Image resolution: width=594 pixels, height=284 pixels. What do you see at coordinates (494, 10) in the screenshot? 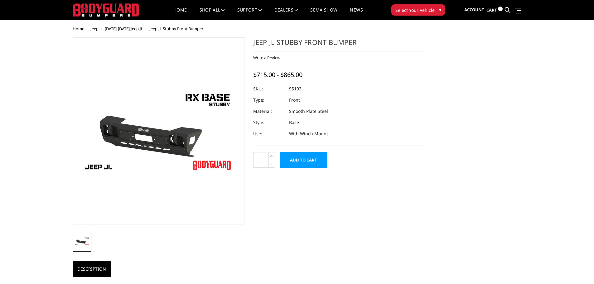
I see `a: Cart` at bounding box center [494, 10].